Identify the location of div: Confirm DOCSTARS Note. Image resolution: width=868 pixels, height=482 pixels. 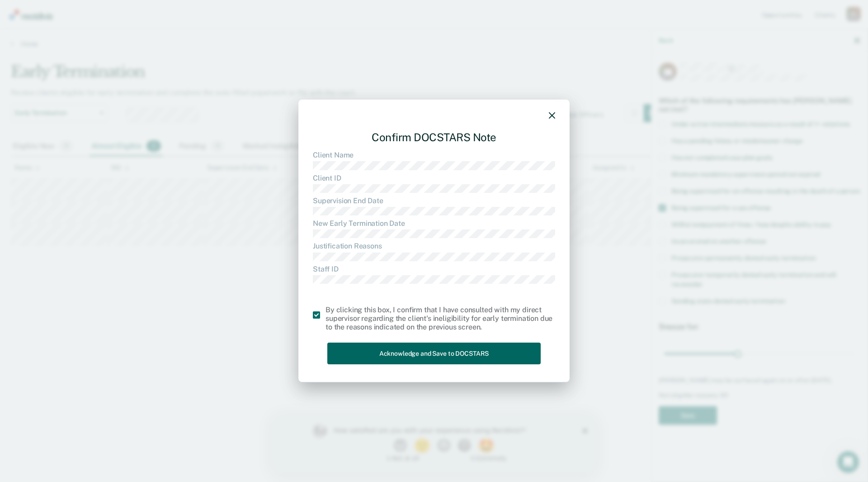
(434, 137).